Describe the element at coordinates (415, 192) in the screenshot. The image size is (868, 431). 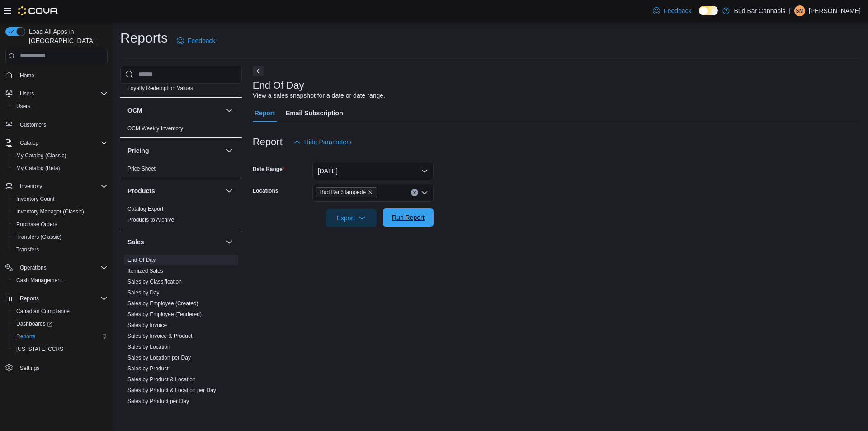
I see `button: Clear input` at that location.